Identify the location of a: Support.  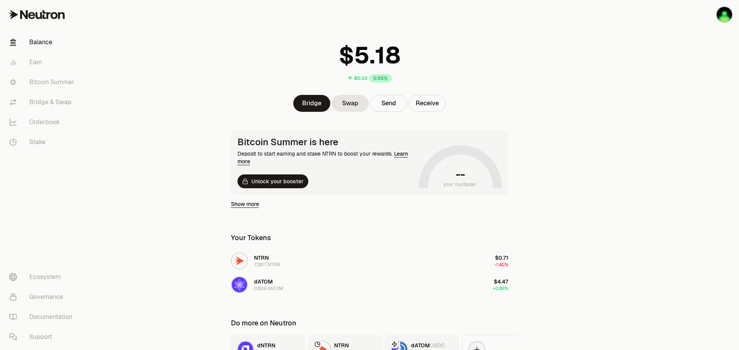
(43, 337).